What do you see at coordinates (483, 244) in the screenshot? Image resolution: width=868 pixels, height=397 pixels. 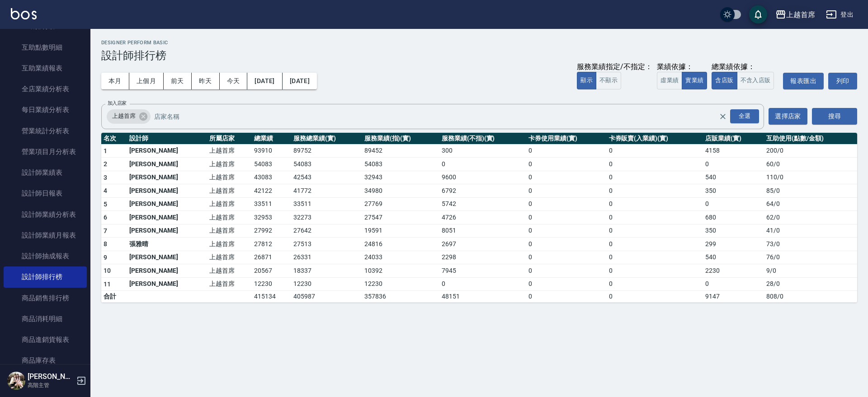 I see `td: 2697` at bounding box center [483, 244].